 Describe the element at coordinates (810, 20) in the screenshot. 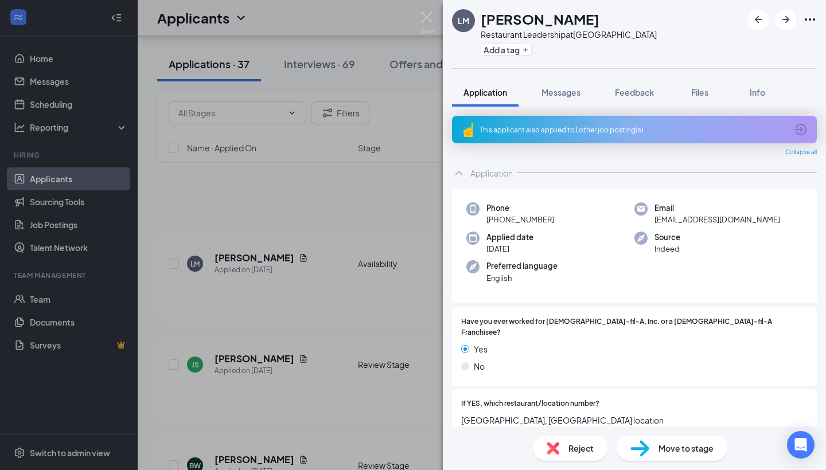

I see `svg: Ellipses` at that location.